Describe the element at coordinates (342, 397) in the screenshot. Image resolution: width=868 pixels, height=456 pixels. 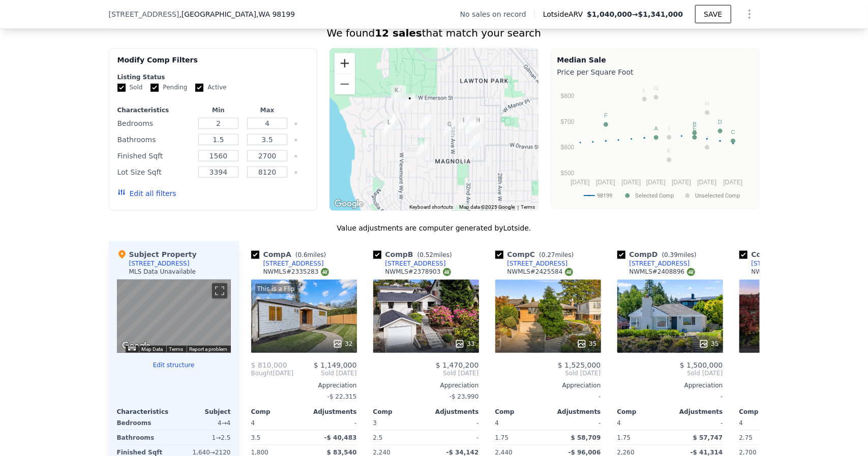
I see `span: -$ 22,315` at that location.